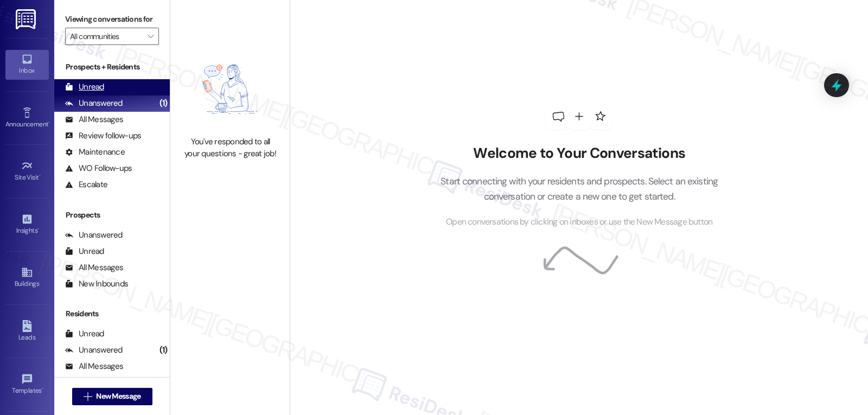 This screenshot has height=415, width=868. Describe the element at coordinates (86, 185) in the screenshot. I see `div: Escalate` at that location.